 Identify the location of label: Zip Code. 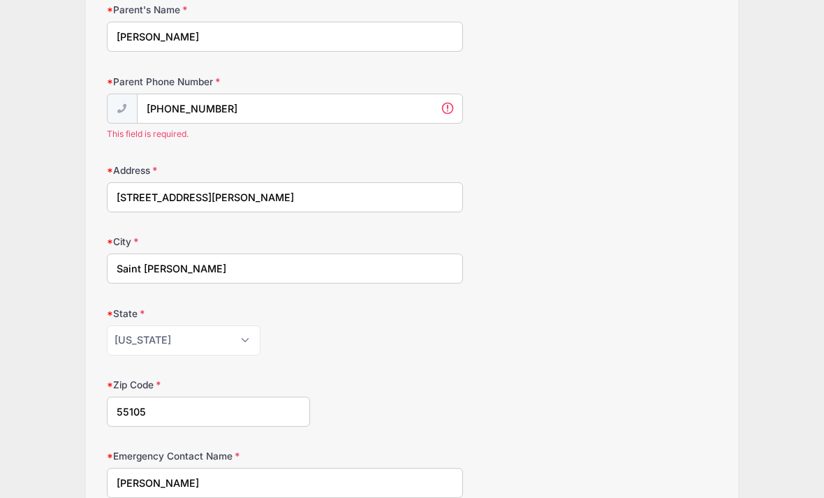
(209, 385).